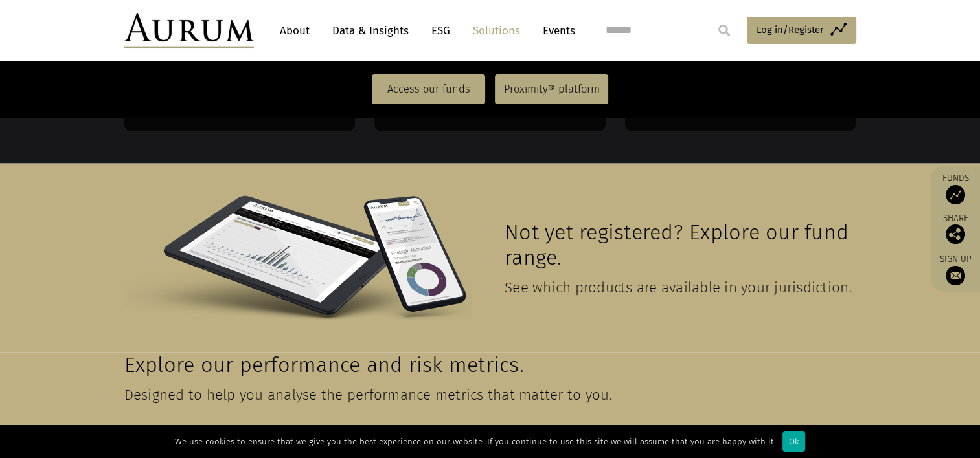 The width and height of the screenshot is (980, 458). What do you see at coordinates (802, 30) in the screenshot?
I see `a: Log in/Register` at bounding box center [802, 30].